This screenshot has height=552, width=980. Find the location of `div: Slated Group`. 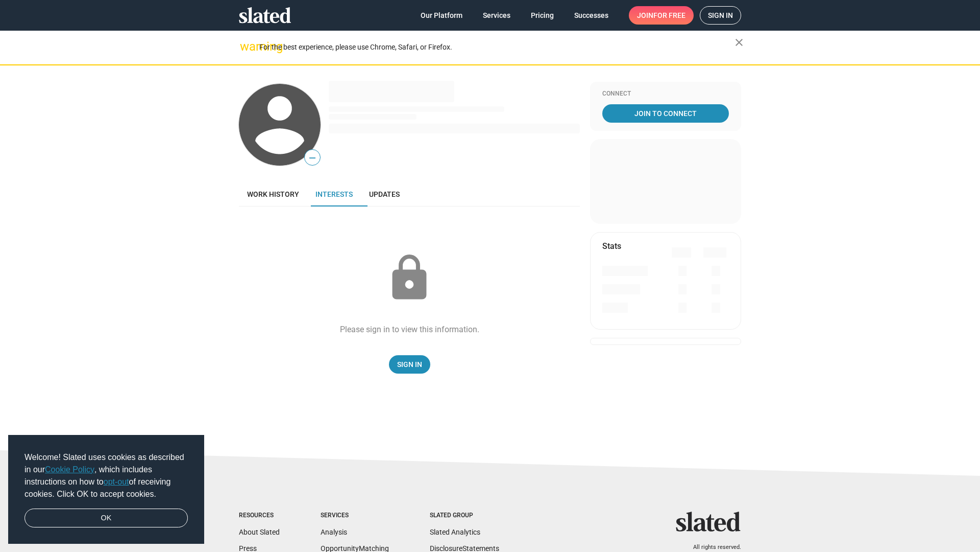

div: Slated Group is located at coordinates (464, 515).